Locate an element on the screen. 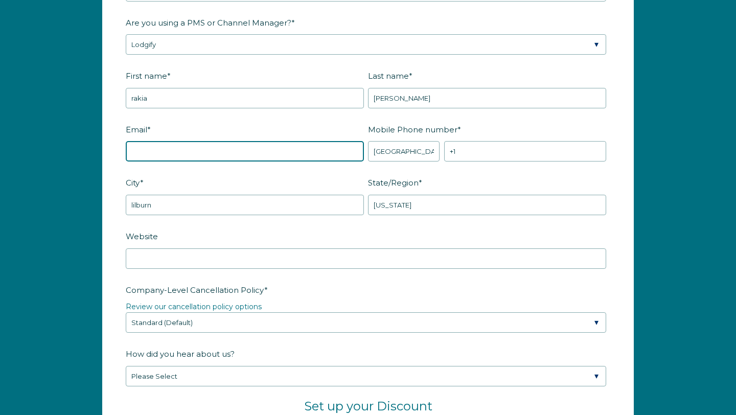 This screenshot has height=415, width=736. span: Website is located at coordinates (142, 236).